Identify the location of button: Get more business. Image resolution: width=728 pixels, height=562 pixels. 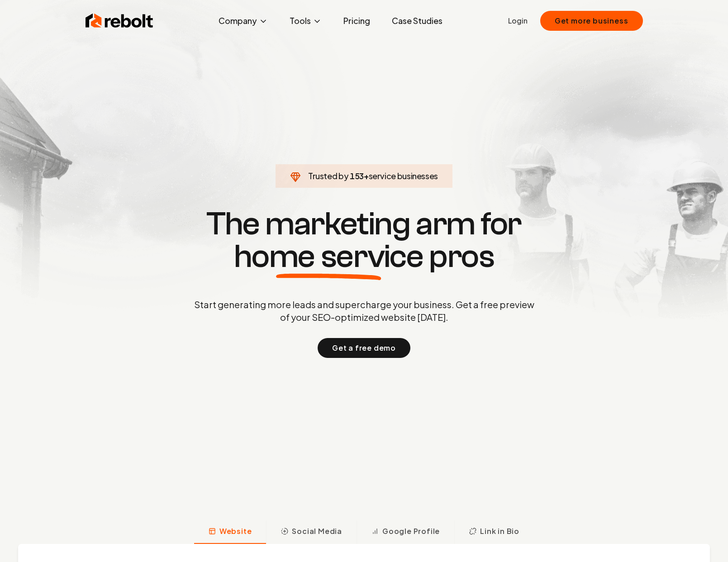
(591, 21).